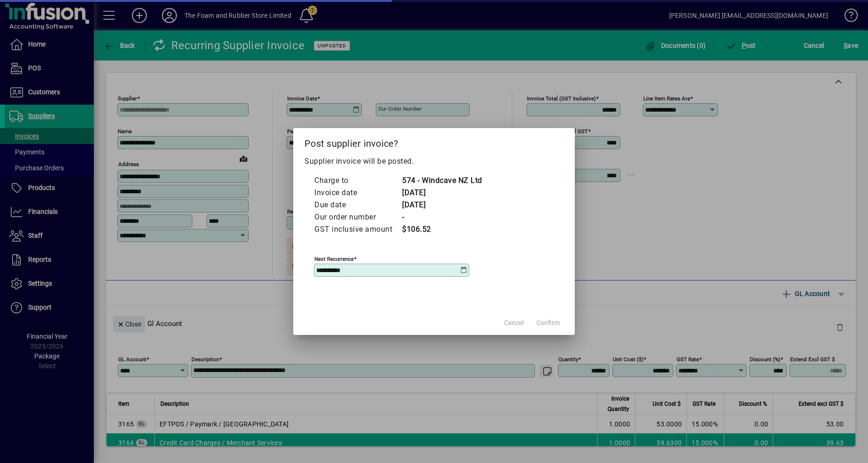 The height and width of the screenshot is (463, 868). I want to click on td: Charge to, so click(358, 181).